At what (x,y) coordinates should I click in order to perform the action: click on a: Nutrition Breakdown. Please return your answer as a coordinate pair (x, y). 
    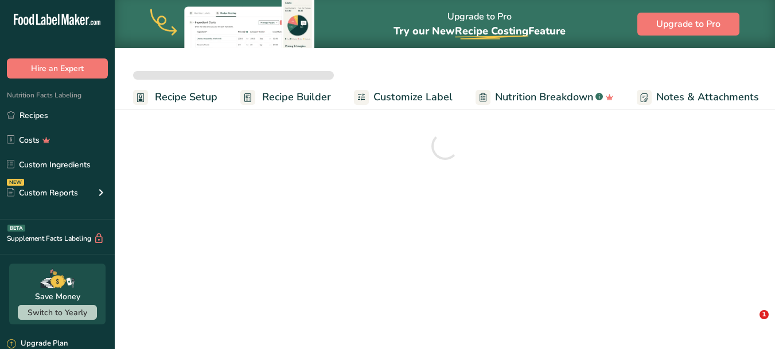
    Looking at the image, I should click on (544, 97).